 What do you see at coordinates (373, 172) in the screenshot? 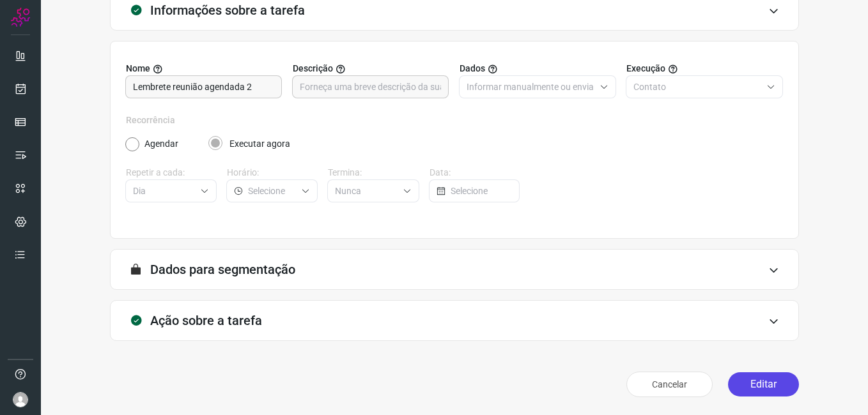
I see `label: Termina:` at bounding box center [373, 172].